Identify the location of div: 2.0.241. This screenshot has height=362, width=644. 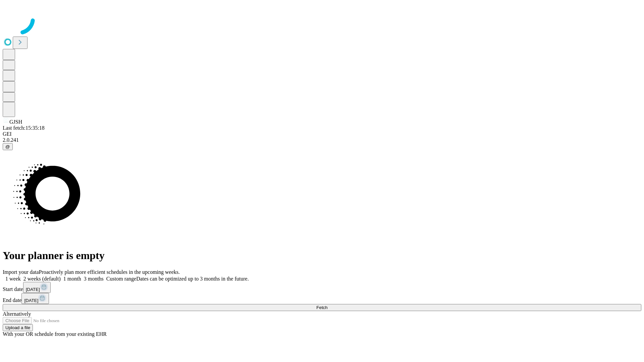
(322, 140).